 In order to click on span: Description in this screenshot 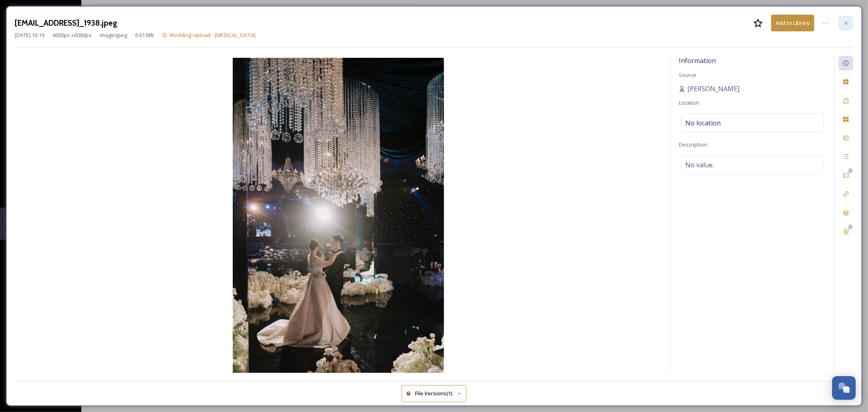, I will do `click(693, 145)`.